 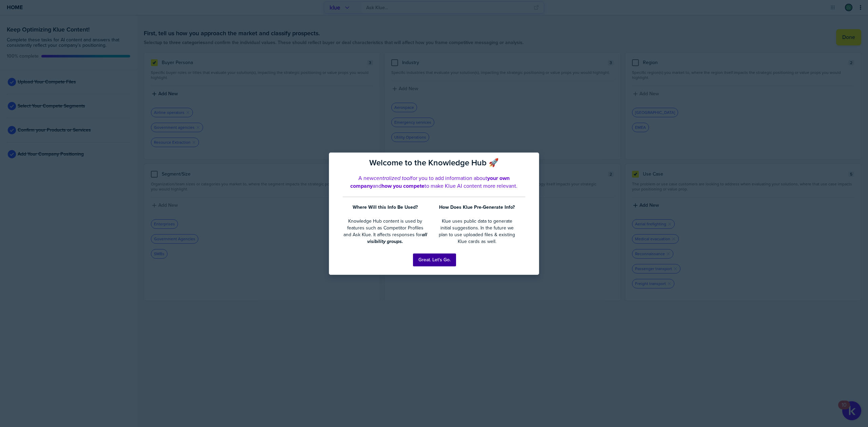 What do you see at coordinates (449, 178) in the screenshot?
I see `span: for you to add information about` at bounding box center [449, 178].